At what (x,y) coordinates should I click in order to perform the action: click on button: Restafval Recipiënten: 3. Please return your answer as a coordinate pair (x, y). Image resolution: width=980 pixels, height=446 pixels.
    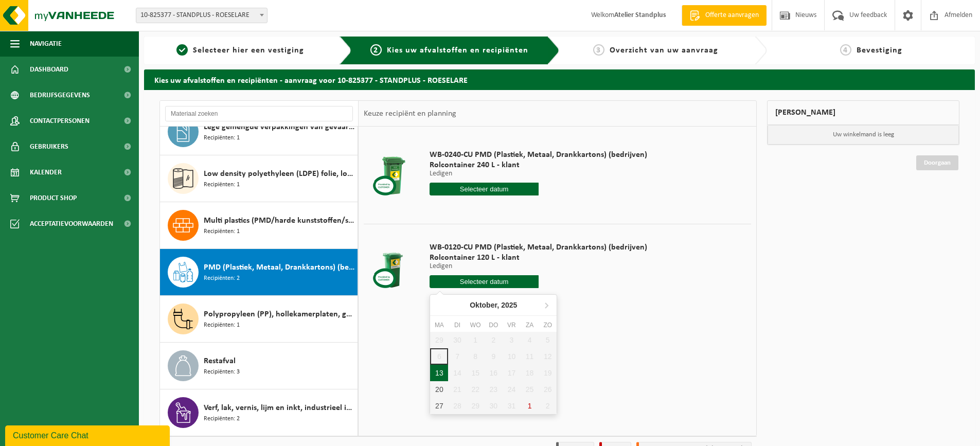
    Looking at the image, I should click on (259, 365).